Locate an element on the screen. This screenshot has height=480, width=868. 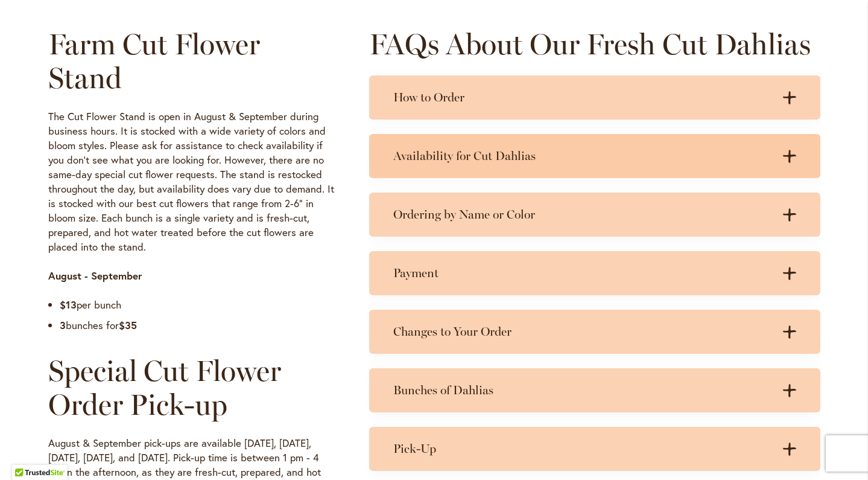
li: per bunch is located at coordinates (197, 304).